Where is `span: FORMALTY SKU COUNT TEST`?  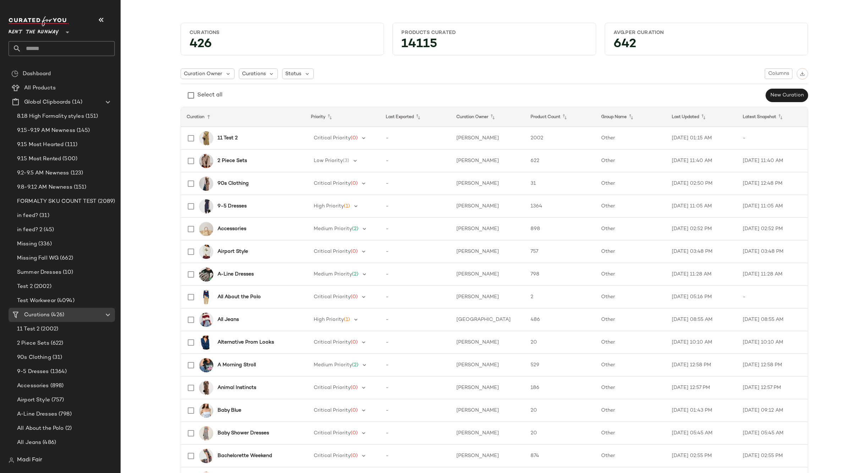
span: FORMALTY SKU COUNT TEST is located at coordinates (57, 201).